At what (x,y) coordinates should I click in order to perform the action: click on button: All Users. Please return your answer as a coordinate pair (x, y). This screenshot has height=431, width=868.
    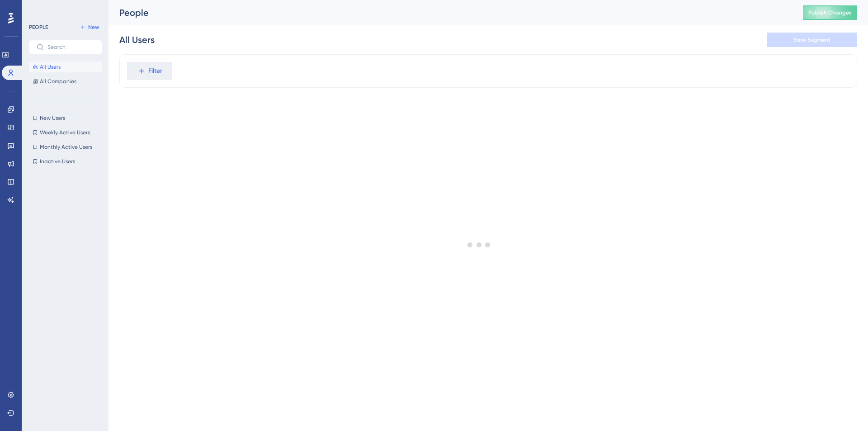
    Looking at the image, I should click on (66, 67).